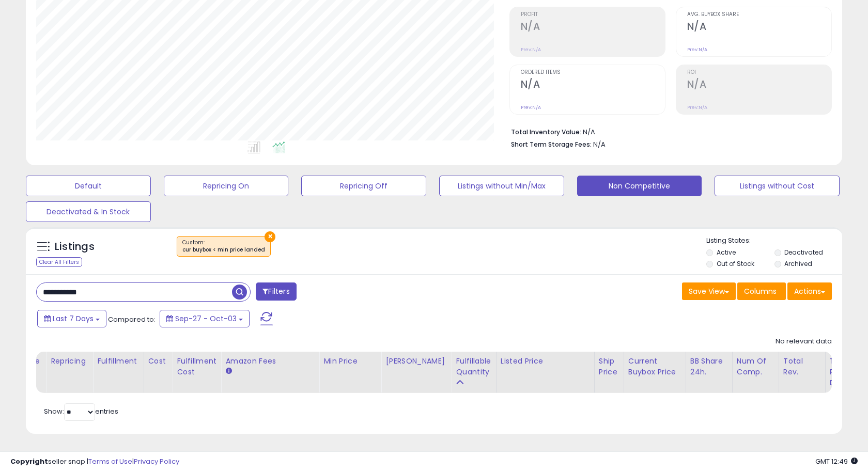 The width and height of the screenshot is (868, 472). I want to click on div: Fulfillment, so click(118, 361).